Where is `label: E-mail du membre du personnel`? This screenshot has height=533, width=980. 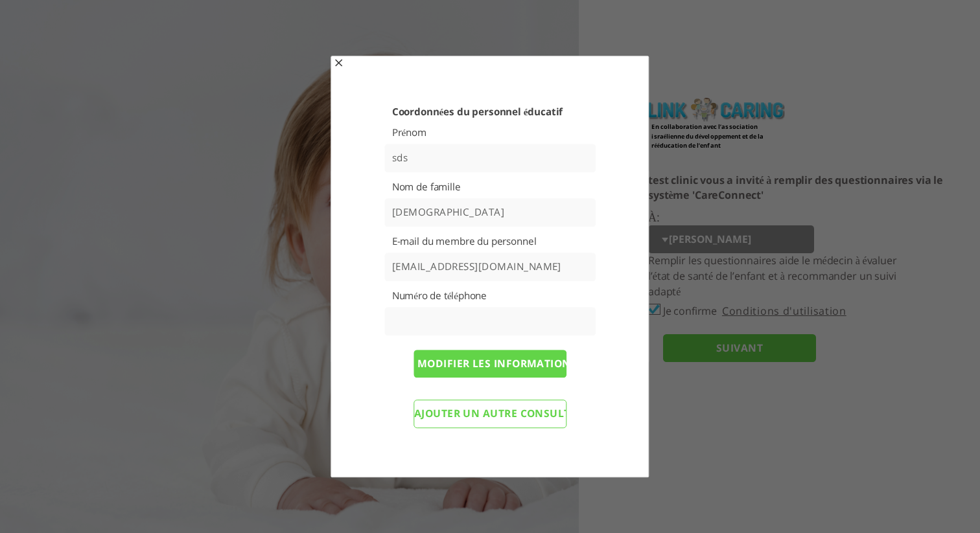
label: E-mail du membre du personnel is located at coordinates (490, 241).